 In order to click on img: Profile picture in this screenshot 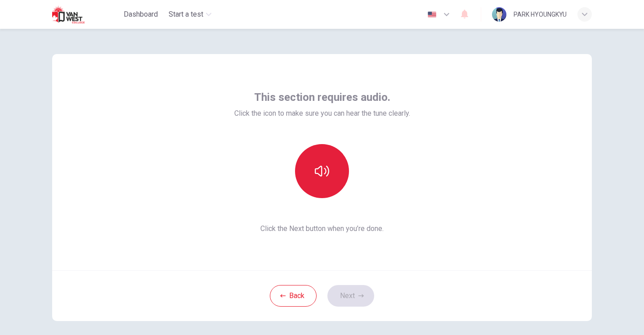, I will do `click(500, 14)`.